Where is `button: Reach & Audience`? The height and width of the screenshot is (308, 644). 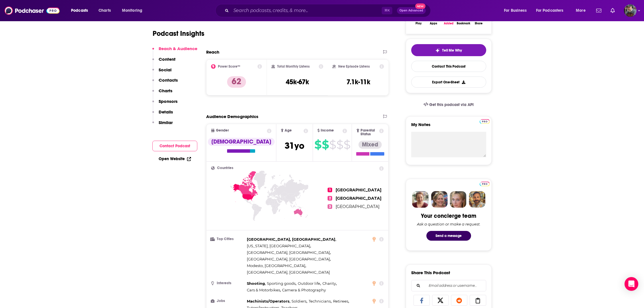
button: Reach & Audience is located at coordinates (175, 51).